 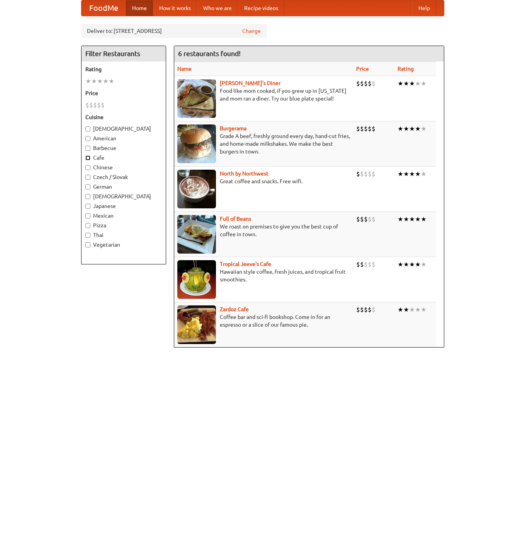 What do you see at coordinates (245, 264) in the screenshot?
I see `b: Tropical Jeeve's Cafe` at bounding box center [245, 264].